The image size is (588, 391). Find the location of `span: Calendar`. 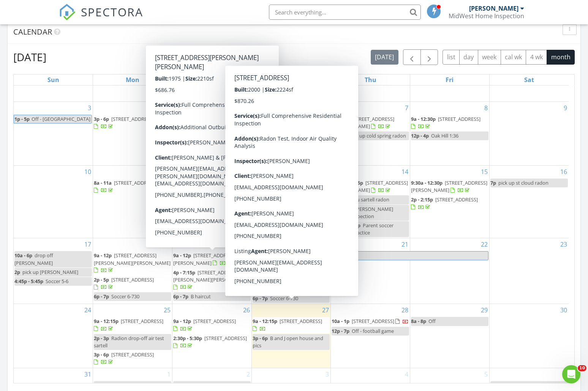

span: Calendar is located at coordinates (33, 31).